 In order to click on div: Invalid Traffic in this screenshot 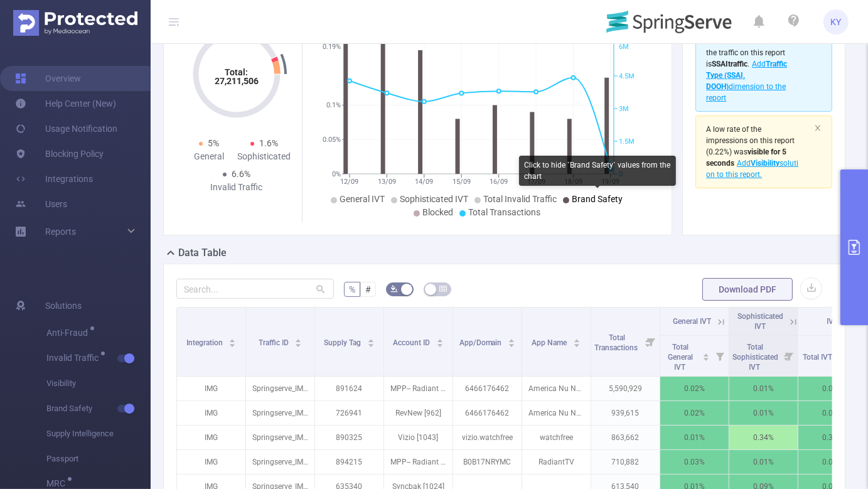, I will do `click(237, 187)`.